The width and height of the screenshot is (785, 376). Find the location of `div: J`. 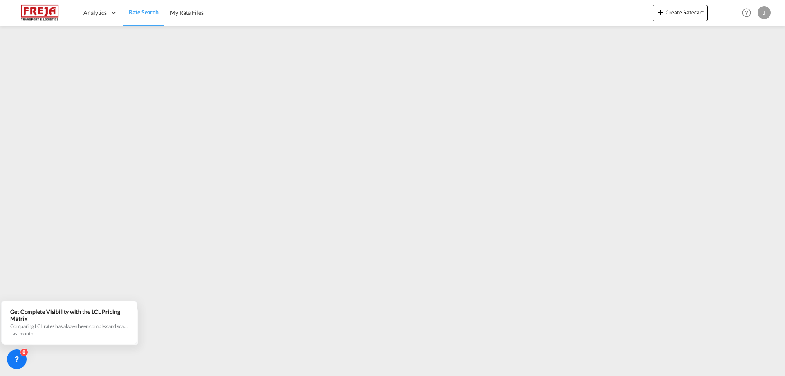

div: J is located at coordinates (764, 13).